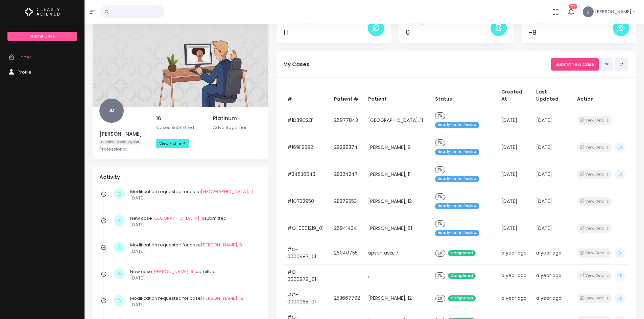  Describe the element at coordinates (42, 12) in the screenshot. I see `img: Logo Horizontal` at that location.